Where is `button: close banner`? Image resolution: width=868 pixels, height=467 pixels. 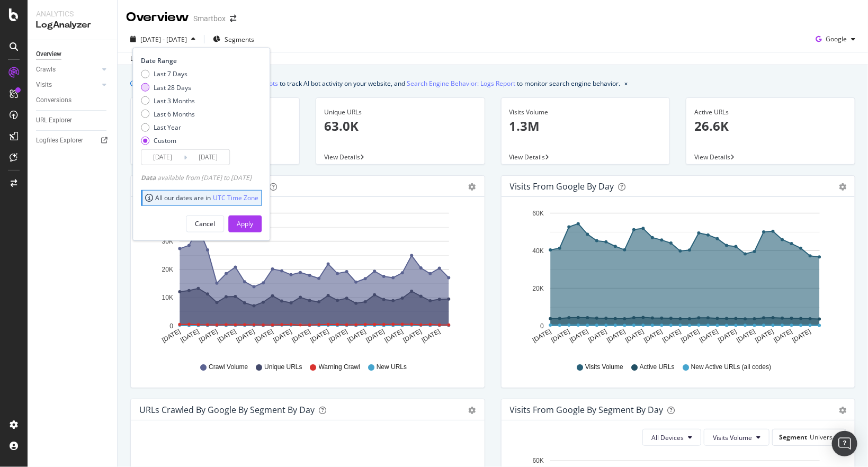
button: close banner is located at coordinates (627, 83).